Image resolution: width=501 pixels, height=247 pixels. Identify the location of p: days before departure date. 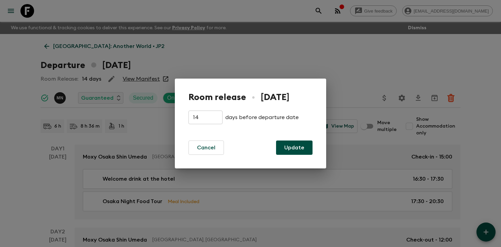
(262, 116).